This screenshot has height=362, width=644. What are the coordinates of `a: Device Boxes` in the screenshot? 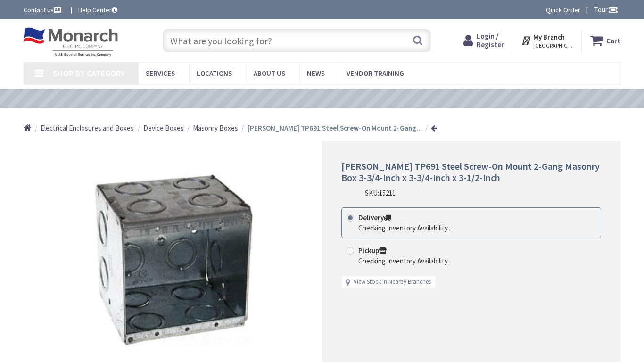 It's located at (164, 127).